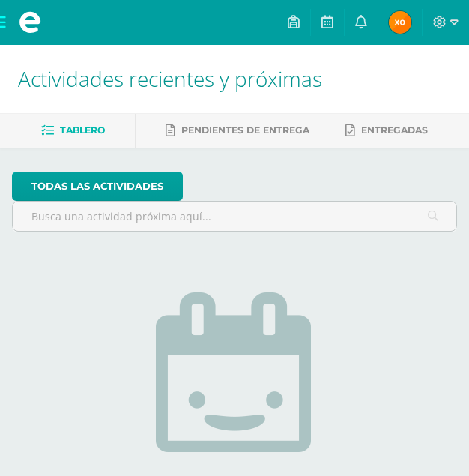 Image resolution: width=469 pixels, height=476 pixels. I want to click on span: Pendientes de entrega, so click(245, 130).